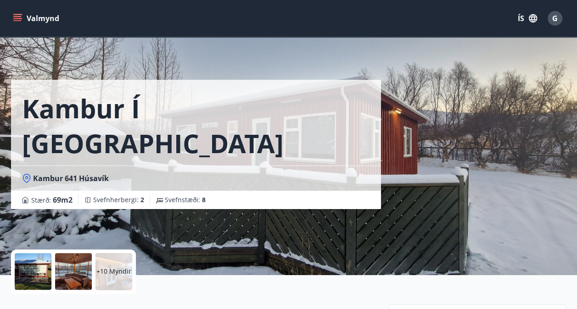 The height and width of the screenshot is (309, 577). Describe the element at coordinates (52, 200) in the screenshot. I see `span: Stærð :` at that location.